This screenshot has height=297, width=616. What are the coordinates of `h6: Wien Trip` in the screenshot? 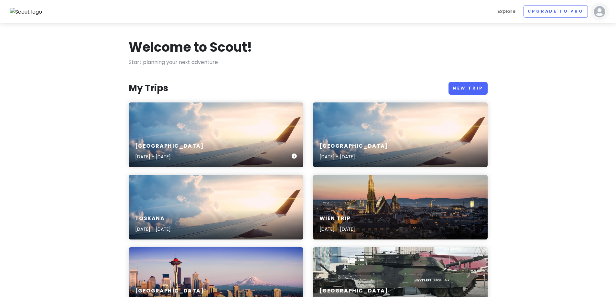 It's located at (337, 219).